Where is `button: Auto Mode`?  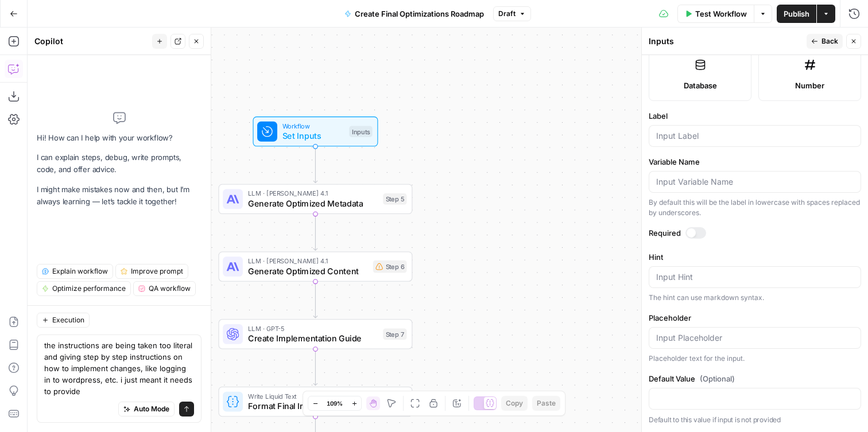
button: Auto Mode is located at coordinates (146, 409).